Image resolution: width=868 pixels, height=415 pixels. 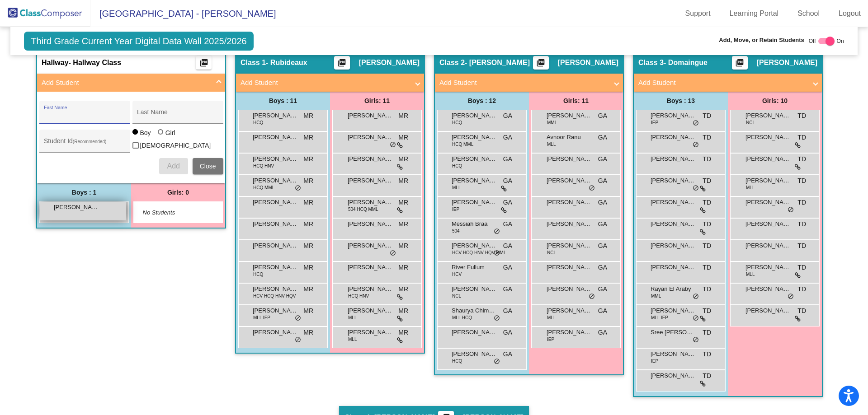 What do you see at coordinates (698, 13) in the screenshot?
I see `a: Support` at bounding box center [698, 13].